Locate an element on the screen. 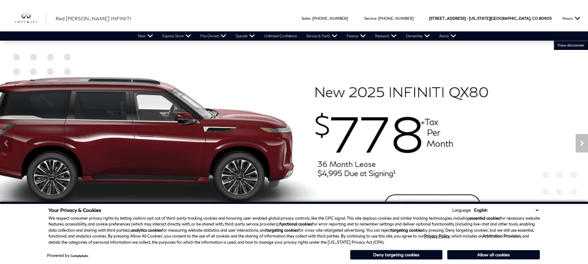 Image resolution: width=588 pixels, height=264 pixels. a: Specials is located at coordinates (245, 36).